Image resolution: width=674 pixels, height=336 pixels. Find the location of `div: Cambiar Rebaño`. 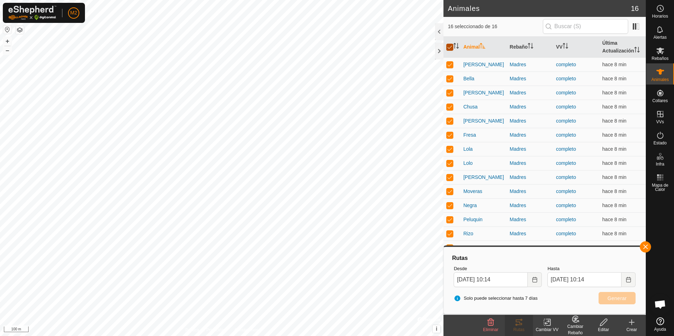

div: Cambiar Rebaño is located at coordinates (575, 330).